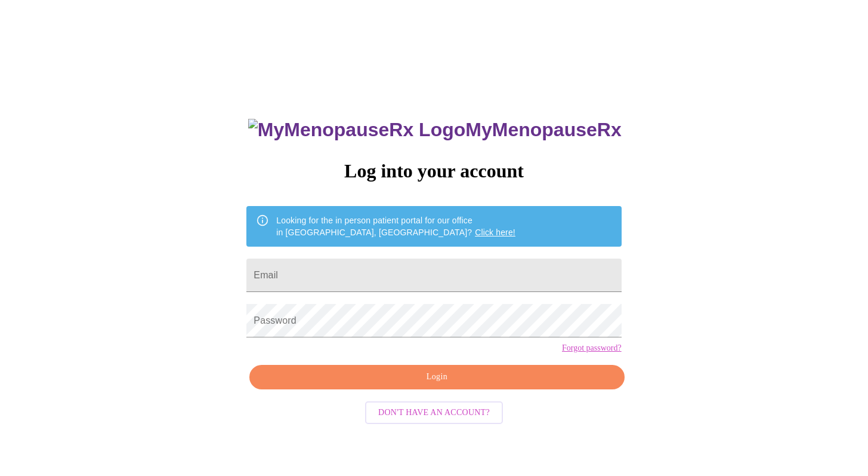 This screenshot has width=868, height=476. What do you see at coordinates (437, 376) in the screenshot?
I see `span: Login` at bounding box center [437, 376].